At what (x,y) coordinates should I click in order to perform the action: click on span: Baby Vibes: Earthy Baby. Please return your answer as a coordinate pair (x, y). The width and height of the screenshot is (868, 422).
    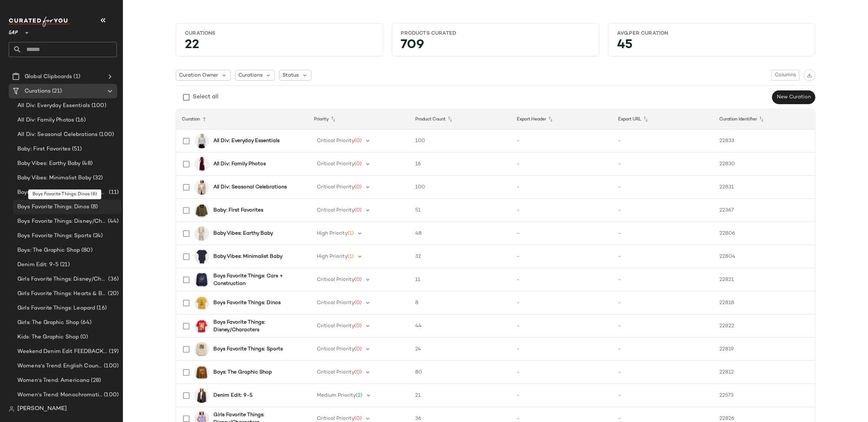
    Looking at the image, I should click on (49, 163).